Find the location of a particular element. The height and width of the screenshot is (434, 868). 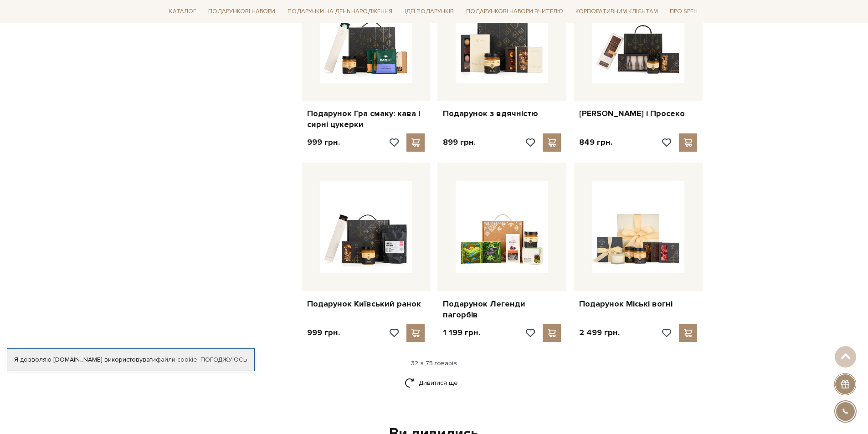

a: Ідеї подарунків is located at coordinates (429, 11).